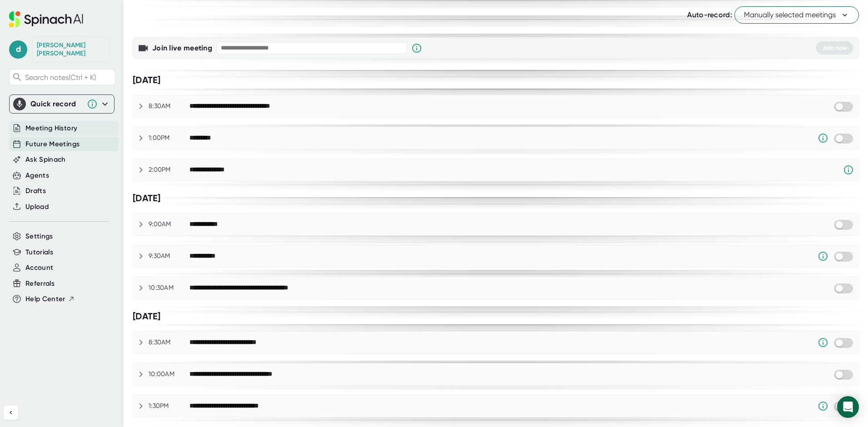 This screenshot has width=868, height=427. I want to click on button: Ask Spinach, so click(45, 159).